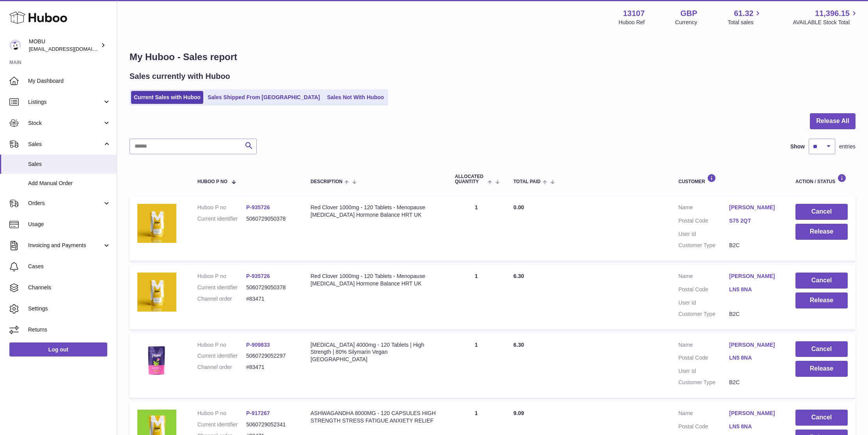 This screenshot has height=435, width=868. What do you see at coordinates (157, 361) in the screenshot?
I see `img: $_57.JPG` at bounding box center [157, 361].